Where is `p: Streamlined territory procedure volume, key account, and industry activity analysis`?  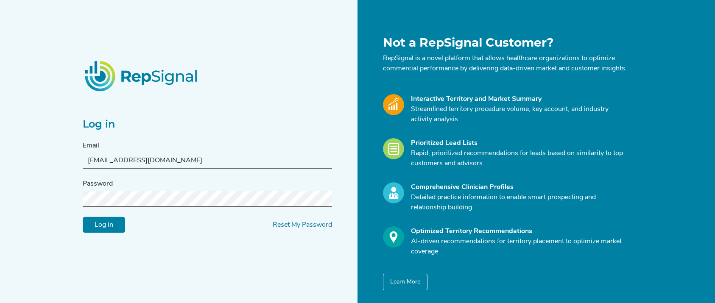 p: Streamlined territory procedure volume, key account, and industry activity analysis is located at coordinates (519, 115).